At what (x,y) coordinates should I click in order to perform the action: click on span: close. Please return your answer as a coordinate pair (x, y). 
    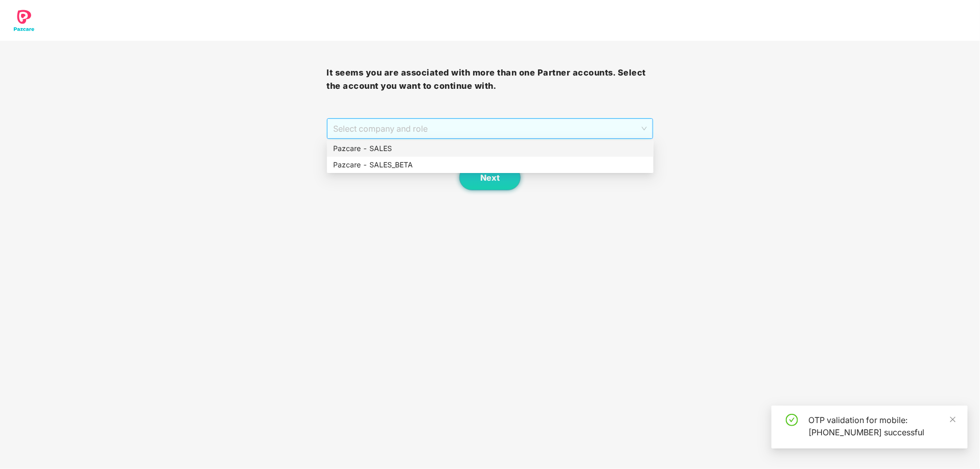
    Looking at the image, I should click on (953, 419).